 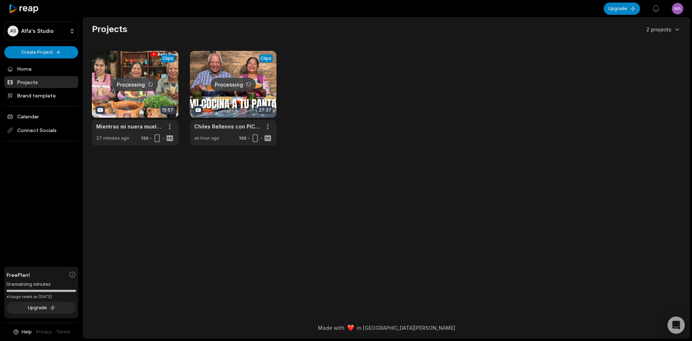 What do you see at coordinates (41, 68) in the screenshot?
I see `a: Home` at bounding box center [41, 68].